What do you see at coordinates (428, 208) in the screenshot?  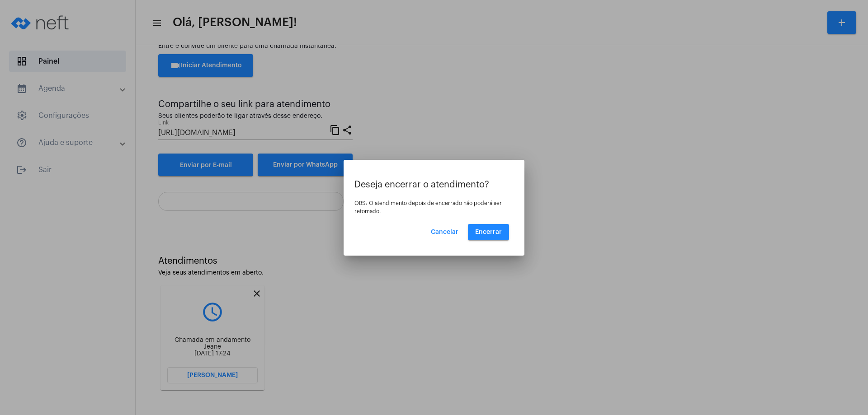 I see `span: OBS: O atendimento depois de encerrado não poderá ser retomado.` at bounding box center [428, 208].